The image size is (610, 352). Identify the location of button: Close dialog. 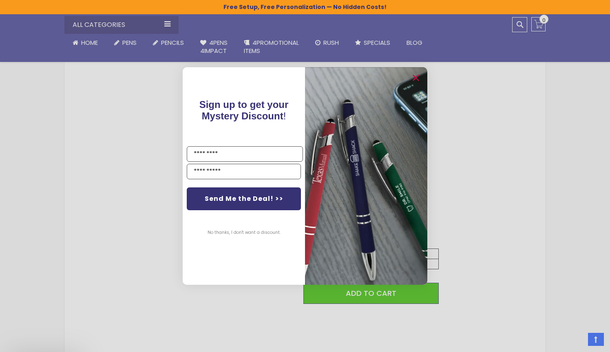
(416, 78).